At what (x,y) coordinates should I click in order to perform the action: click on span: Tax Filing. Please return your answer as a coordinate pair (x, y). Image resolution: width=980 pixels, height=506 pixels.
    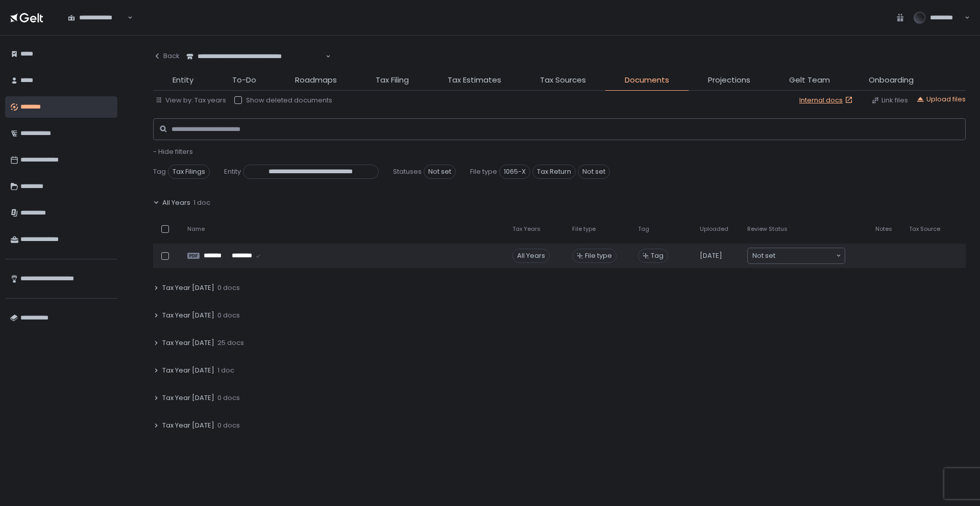
    Looking at the image, I should click on (392, 80).